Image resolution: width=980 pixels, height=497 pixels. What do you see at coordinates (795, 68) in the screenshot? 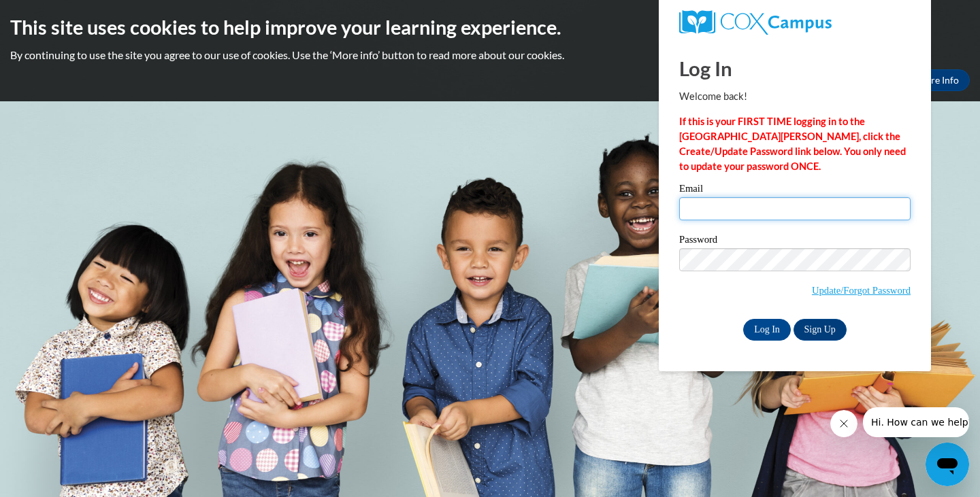
I see `h1: Log In` at bounding box center [795, 68].